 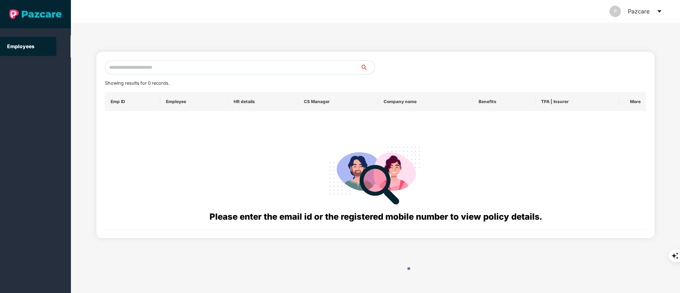 What do you see at coordinates (375, 216) in the screenshot?
I see `span: Please enter the email id or the registered mobile number to view policy details.` at bounding box center [375, 216].